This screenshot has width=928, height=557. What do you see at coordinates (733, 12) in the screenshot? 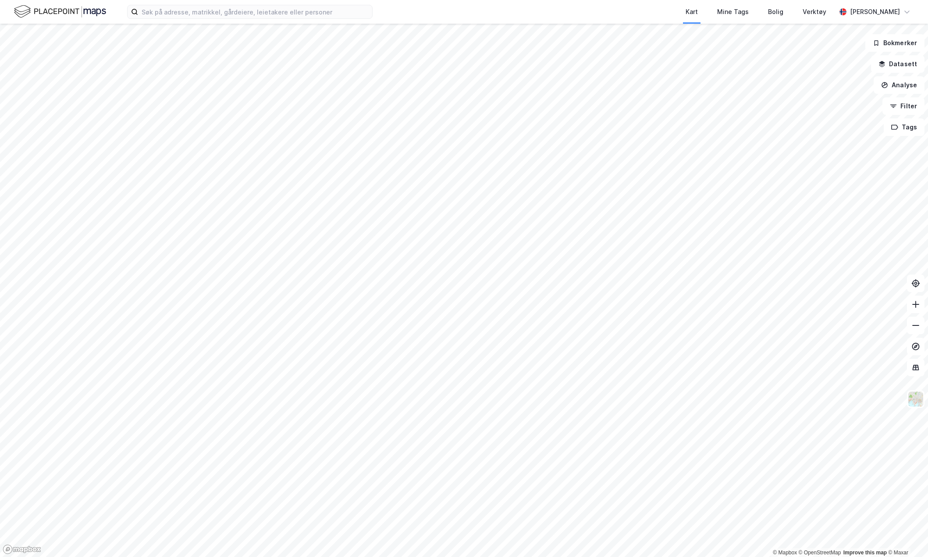
I see `div: Mine Tags` at bounding box center [733, 12].